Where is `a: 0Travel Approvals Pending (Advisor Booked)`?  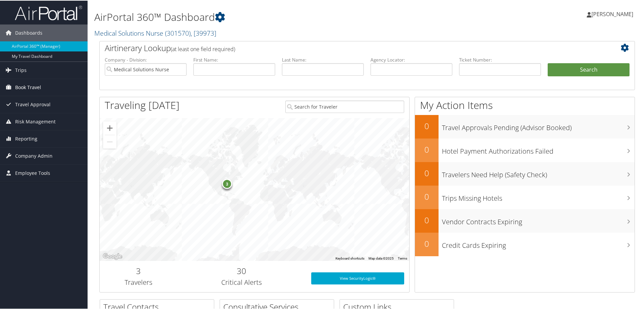
a: 0Travel Approvals Pending (Advisor Booked) is located at coordinates (525, 126).